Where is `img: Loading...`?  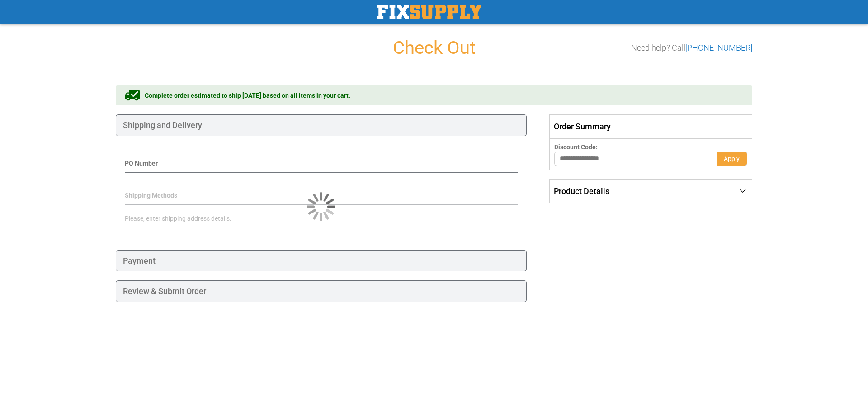
img: Loading... is located at coordinates (321, 206).